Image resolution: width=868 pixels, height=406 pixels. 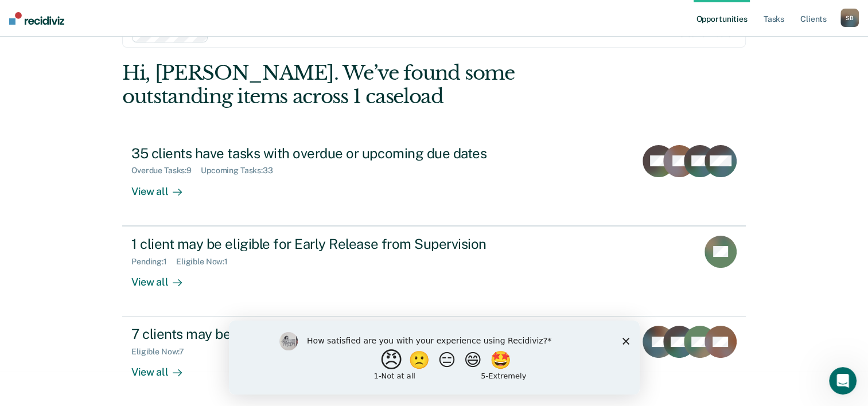 I want to click on img: Recidiviz, so click(x=37, y=18).